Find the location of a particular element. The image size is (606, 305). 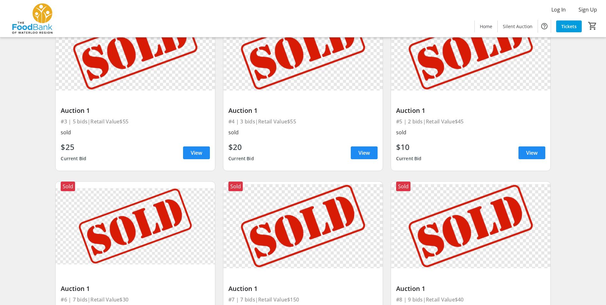

a: Tickets is located at coordinates (569, 26).